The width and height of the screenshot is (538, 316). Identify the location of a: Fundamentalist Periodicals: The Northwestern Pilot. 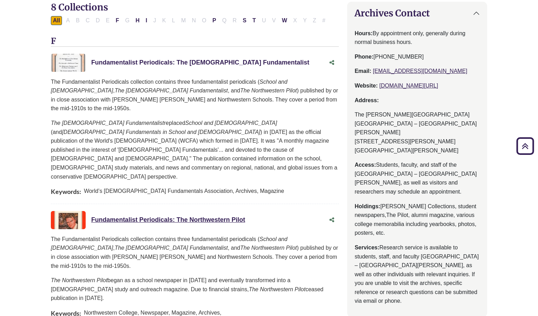
(168, 219).